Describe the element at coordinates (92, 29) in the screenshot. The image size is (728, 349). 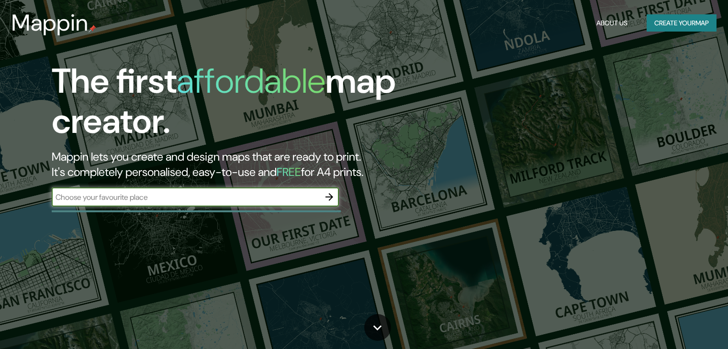
I see `img: mappin-pin` at that location.